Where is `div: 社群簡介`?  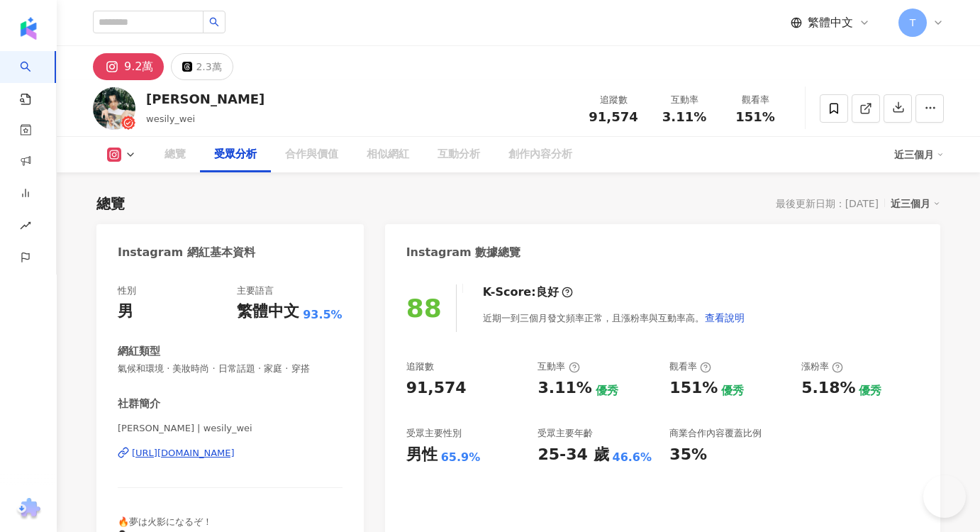
div: 社群簡介 is located at coordinates (139, 403).